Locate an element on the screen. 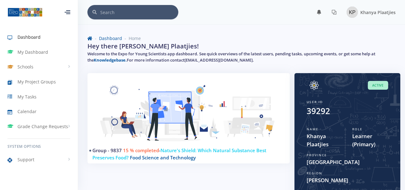 This screenshot has width=405, height=190. span: Province is located at coordinates (317, 155).